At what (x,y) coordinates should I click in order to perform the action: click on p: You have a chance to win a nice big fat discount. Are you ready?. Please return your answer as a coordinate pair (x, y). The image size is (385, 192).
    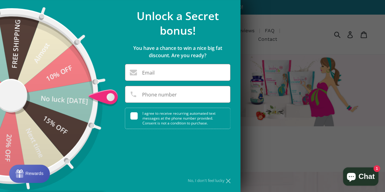
    Looking at the image, I should click on (177, 52).